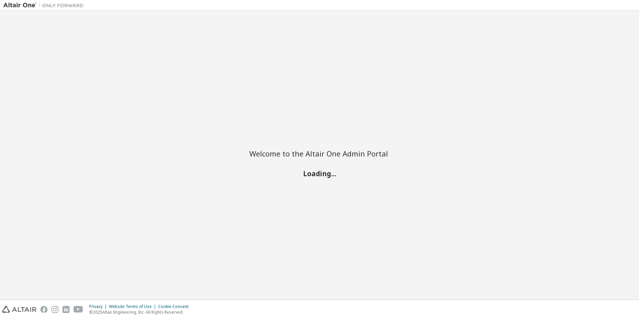 The image size is (639, 319). Describe the element at coordinates (66, 309) in the screenshot. I see `img: linkedin.svg` at that location.